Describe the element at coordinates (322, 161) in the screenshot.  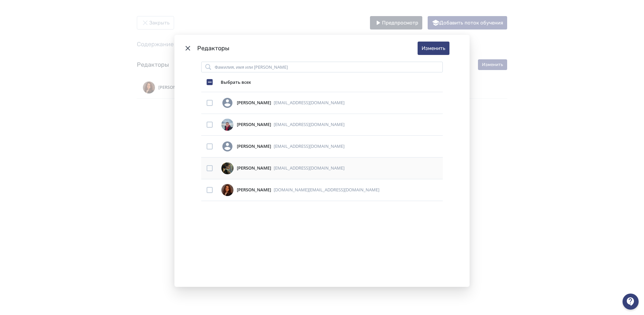
I see `div: Modal` at that location.